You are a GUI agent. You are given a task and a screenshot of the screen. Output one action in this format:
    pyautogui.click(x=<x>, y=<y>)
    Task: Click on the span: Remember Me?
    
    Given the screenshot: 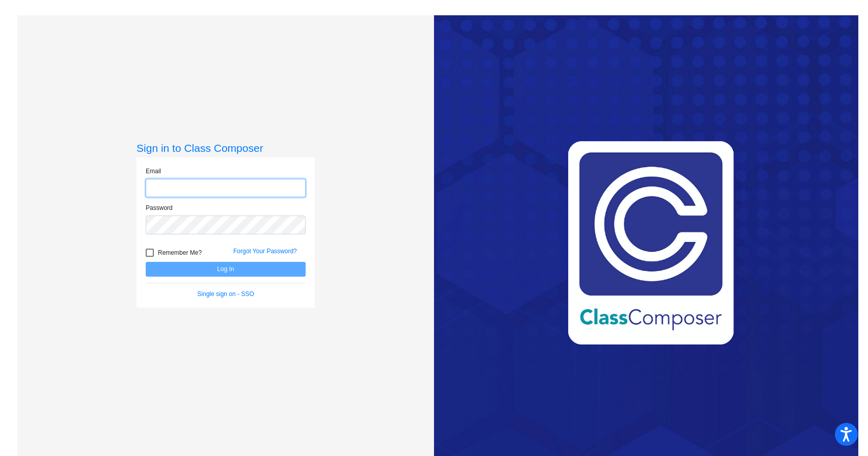 What is the action you would take?
    pyautogui.click(x=180, y=252)
    